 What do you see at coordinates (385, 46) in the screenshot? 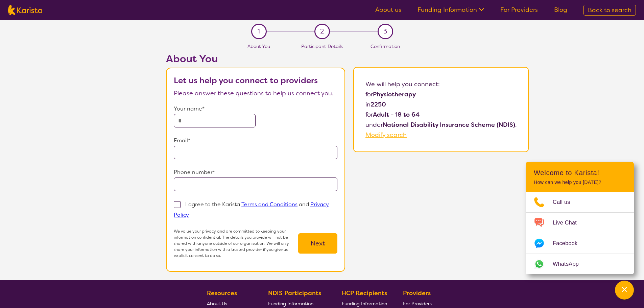
I see `span: Confirmation` at bounding box center [385, 46].